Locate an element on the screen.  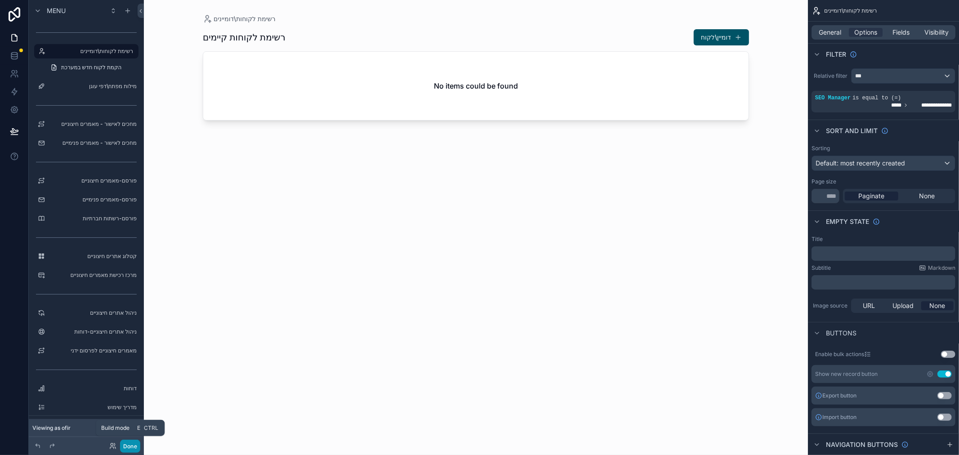
div: Show new record button is located at coordinates (846, 374).